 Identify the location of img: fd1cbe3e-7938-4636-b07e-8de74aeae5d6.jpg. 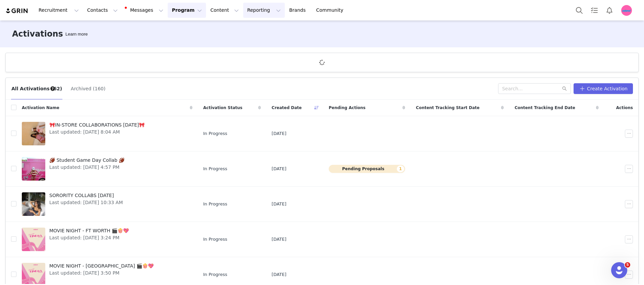
(627, 11).